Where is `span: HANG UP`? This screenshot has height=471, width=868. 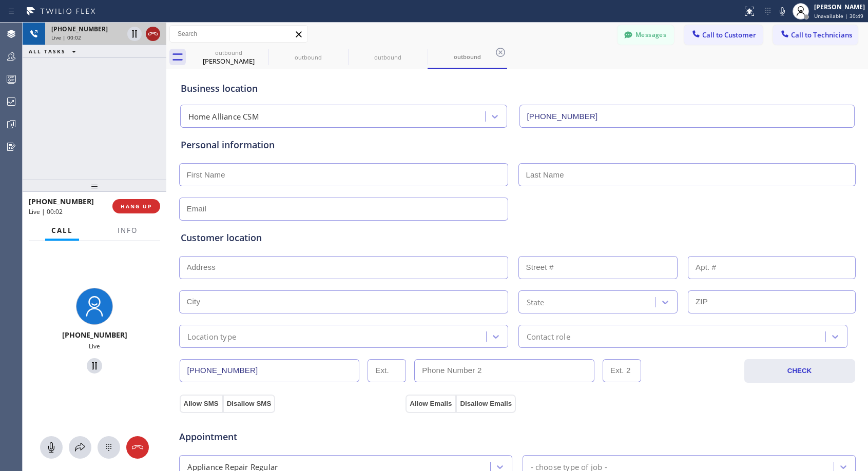
span: HANG UP is located at coordinates (136, 206).